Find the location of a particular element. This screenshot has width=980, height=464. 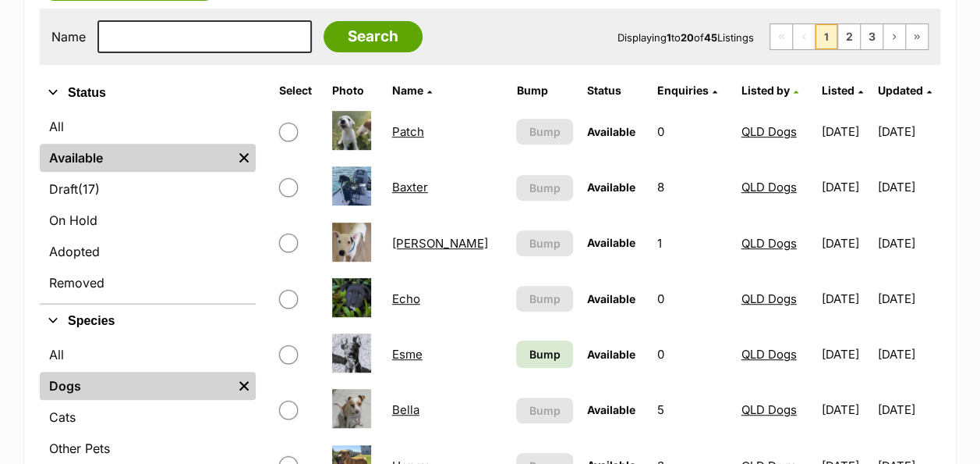

a: Name is located at coordinates (411, 90).